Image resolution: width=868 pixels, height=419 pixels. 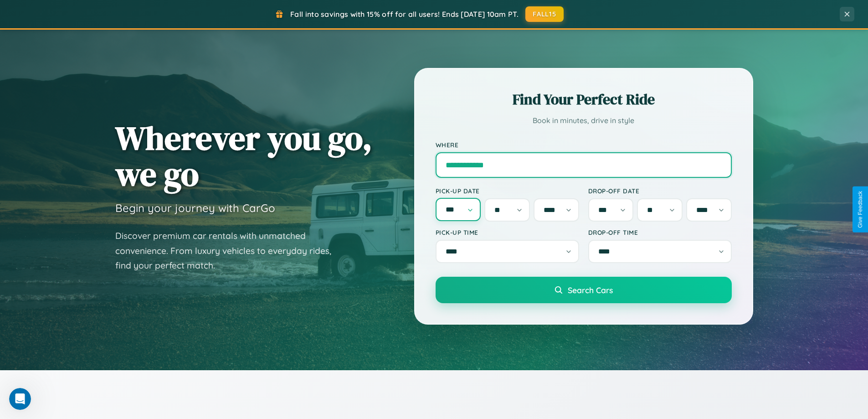 I want to click on h1: Wherever you go, we go, so click(x=243, y=156).